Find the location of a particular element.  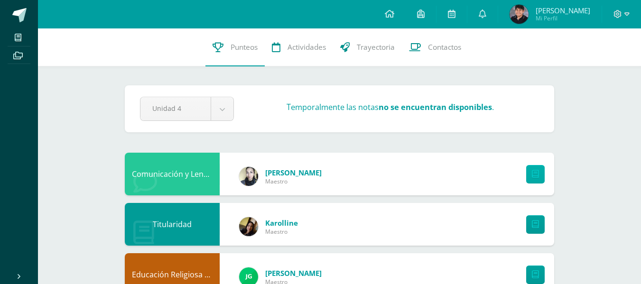

span: Karolline is located at coordinates (282, 223).